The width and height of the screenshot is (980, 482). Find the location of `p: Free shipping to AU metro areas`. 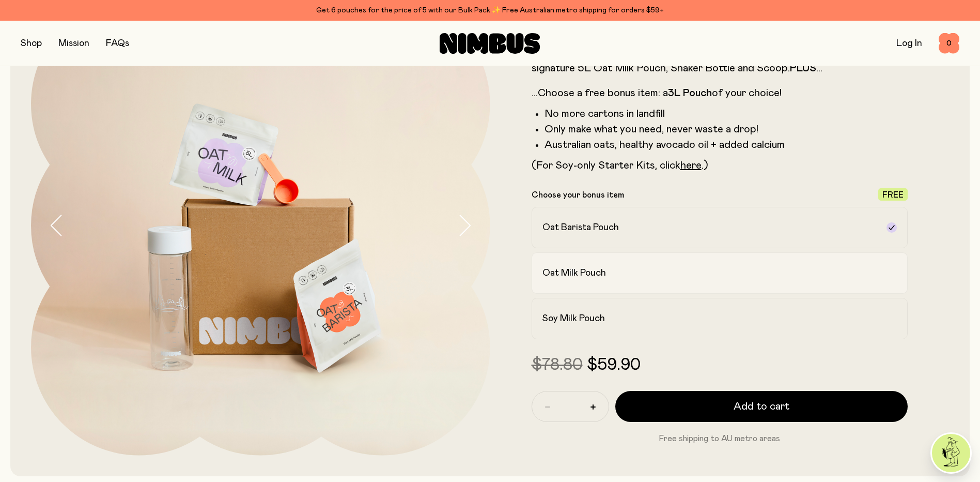

p: Free shipping to AU metro areas is located at coordinates (719, 438).